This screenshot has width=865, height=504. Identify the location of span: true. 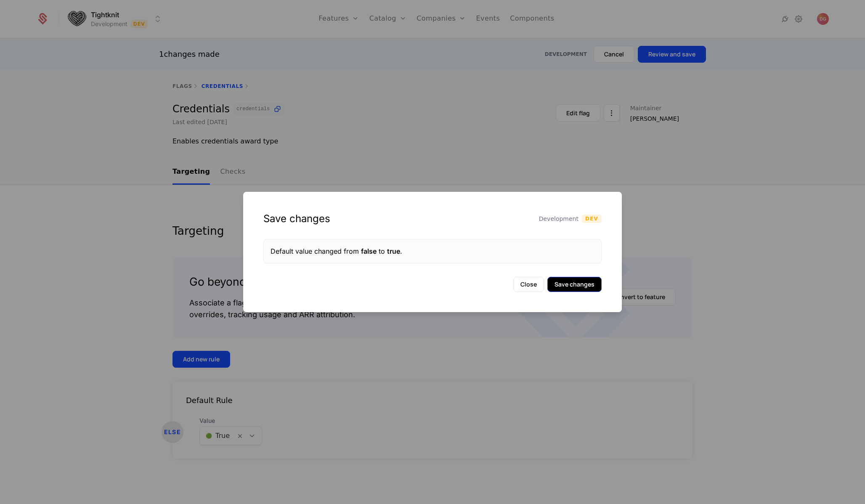
(393, 251).